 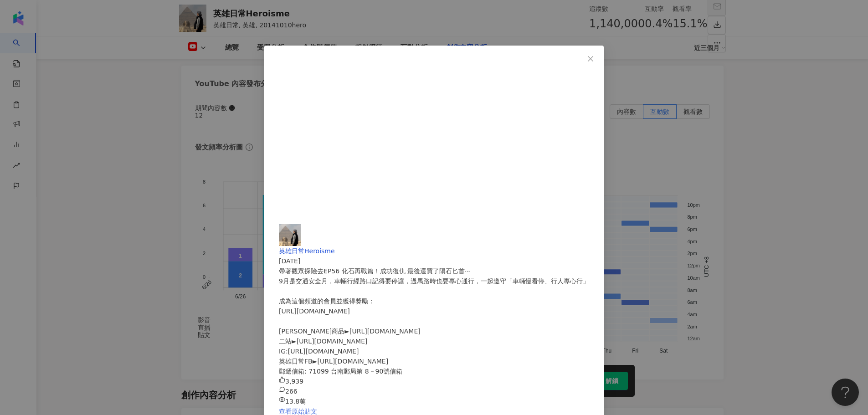 What do you see at coordinates (434, 402) in the screenshot?
I see `div: 13.8萬` at bounding box center [434, 402].